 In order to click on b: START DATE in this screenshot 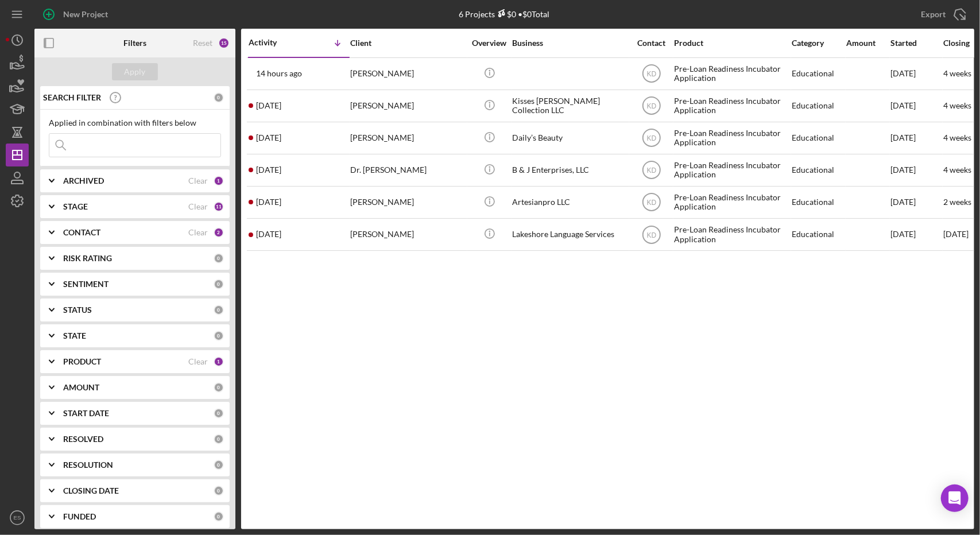, I will do `click(86, 413)`.